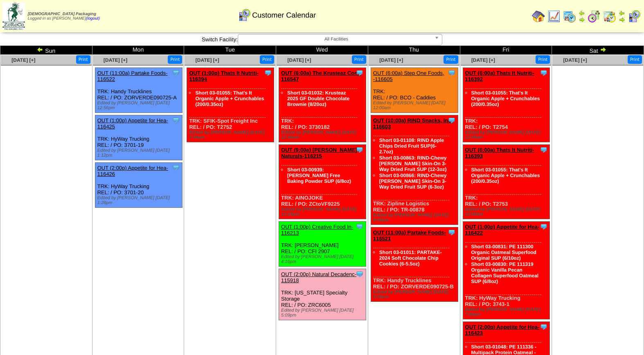 Image resolution: width=644 pixels, height=355 pixels. Describe the element at coordinates (138, 138) in the screenshot. I see `div: TRK: HyWay Trucking REL: / PO: 3701-19` at that location.